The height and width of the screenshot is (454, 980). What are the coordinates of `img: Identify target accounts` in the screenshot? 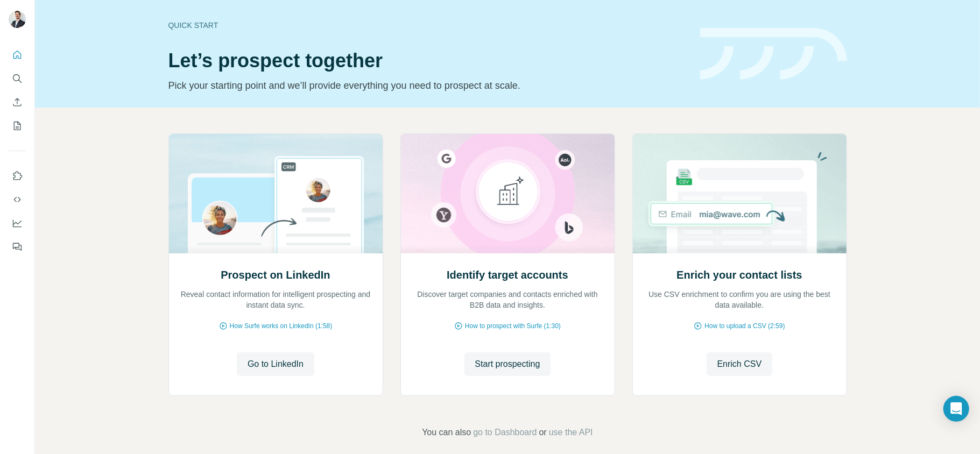 It's located at (507, 194).